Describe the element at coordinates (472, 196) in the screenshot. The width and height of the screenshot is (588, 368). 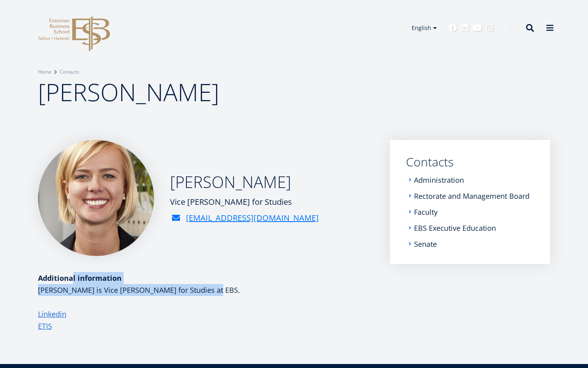
I see `a: Rectorate and Management Board` at that location.